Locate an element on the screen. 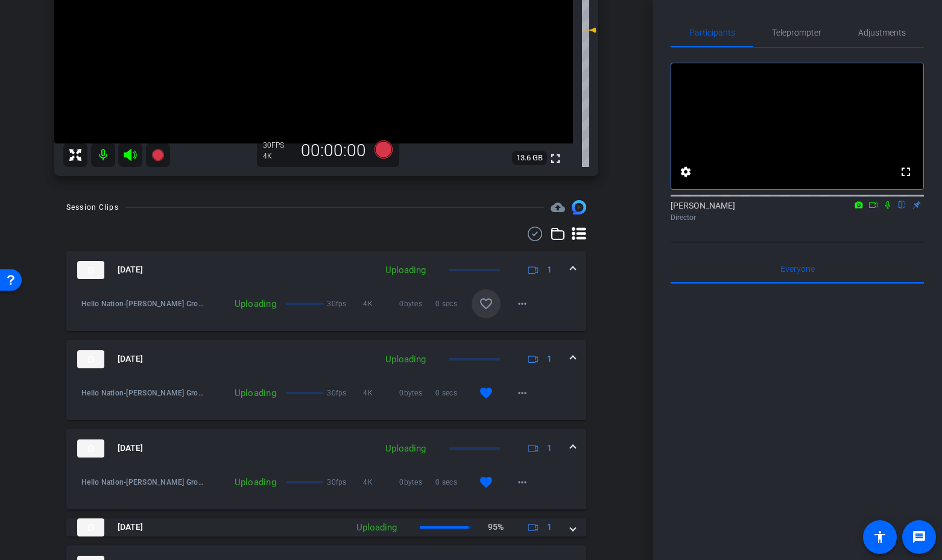 Image resolution: width=942 pixels, height=560 pixels. mat-icon: cloud_upload is located at coordinates (557, 208).